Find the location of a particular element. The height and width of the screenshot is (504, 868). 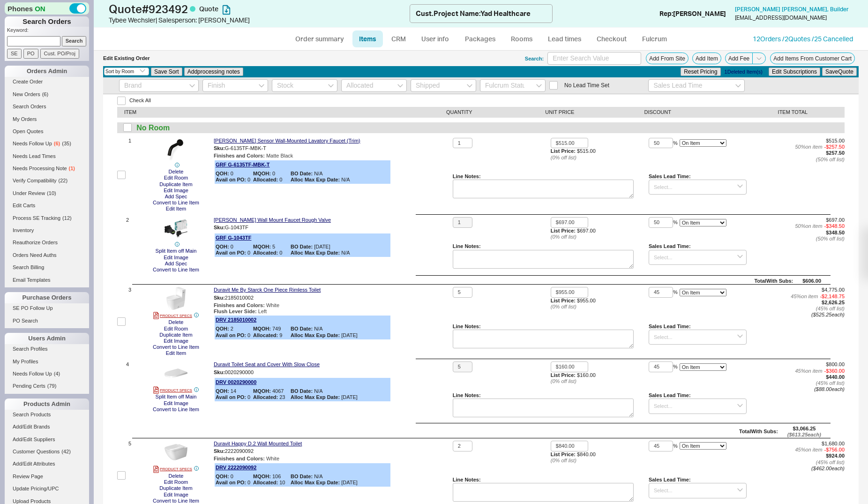

b: Flush Lever Side : is located at coordinates (236, 311).